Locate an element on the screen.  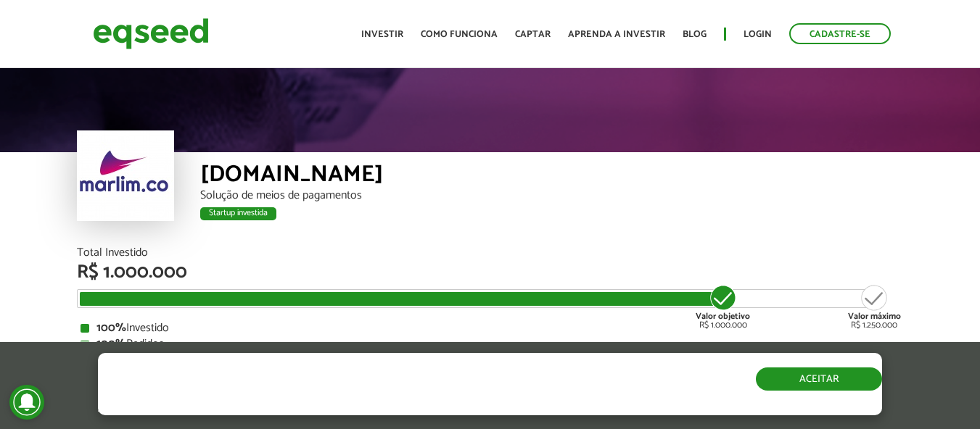
strong: Valor máximo is located at coordinates (875, 316).